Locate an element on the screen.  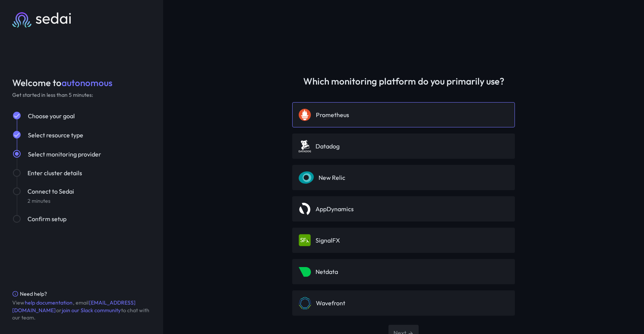
div: Welcome to is located at coordinates (82, 83).